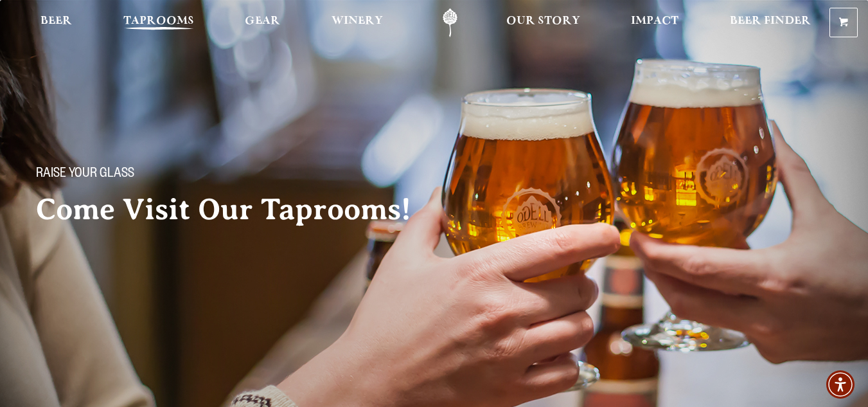 This screenshot has height=407, width=868. I want to click on span: Impact, so click(655, 21).